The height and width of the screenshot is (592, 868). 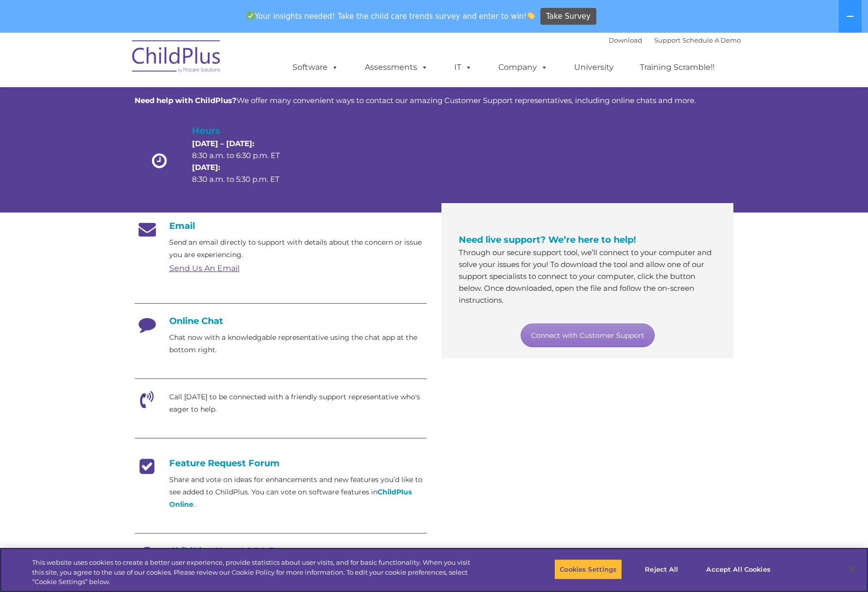 What do you see at coordinates (281, 321) in the screenshot?
I see `h4: Online Chat` at bounding box center [281, 321].